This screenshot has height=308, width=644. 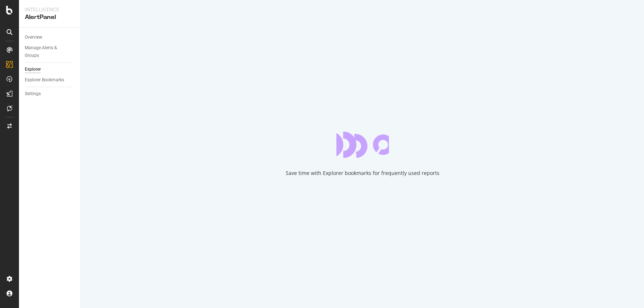 What do you see at coordinates (47, 52) in the screenshot?
I see `div: Manage Alerts & Groups` at bounding box center [47, 52].